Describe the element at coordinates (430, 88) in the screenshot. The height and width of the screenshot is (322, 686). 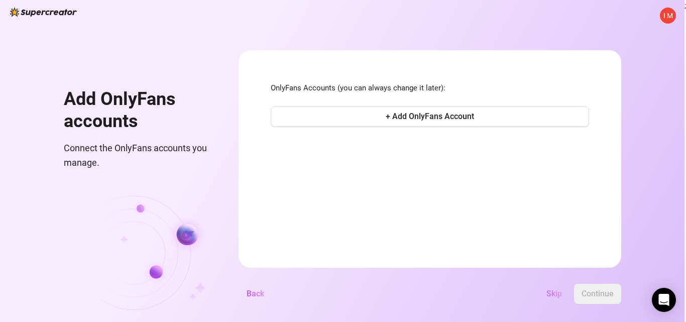
I see `span: OnlyFans Accounts (you can always change it later):` at that location.